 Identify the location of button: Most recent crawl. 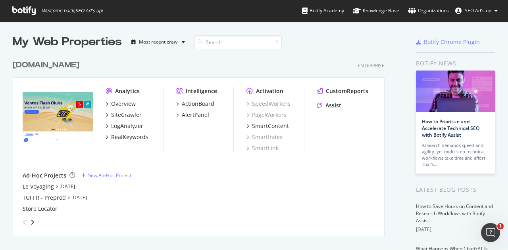
(158, 42).